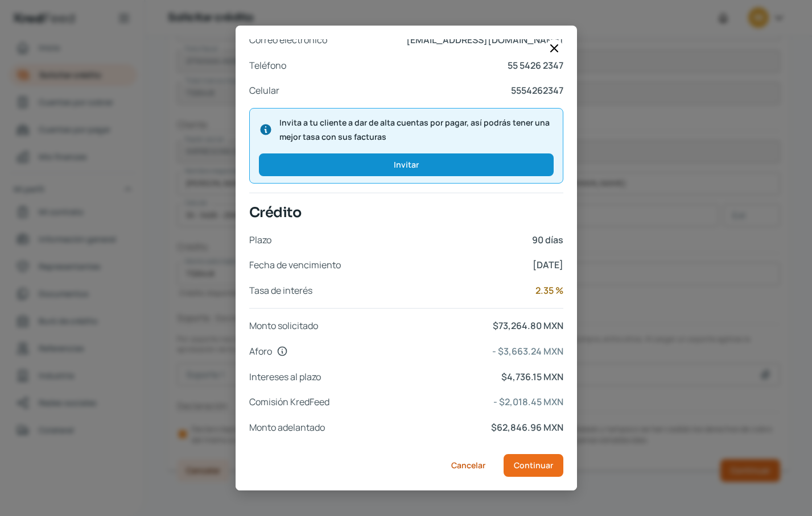 The image size is (812, 516). What do you see at coordinates (469, 465) in the screenshot?
I see `button: Cancelar` at bounding box center [469, 465].